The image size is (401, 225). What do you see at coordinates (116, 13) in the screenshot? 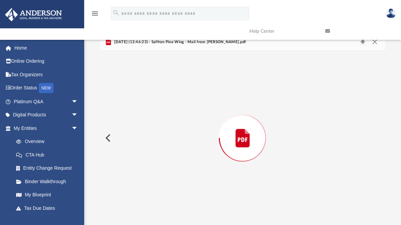
I see `i: search` at bounding box center [116, 13].